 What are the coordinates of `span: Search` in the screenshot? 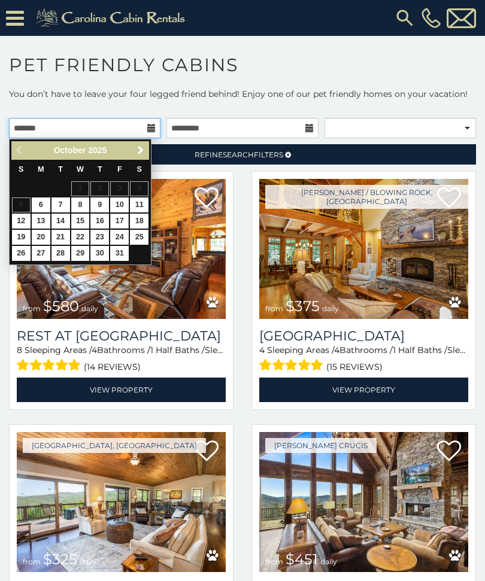 It's located at (238, 154).